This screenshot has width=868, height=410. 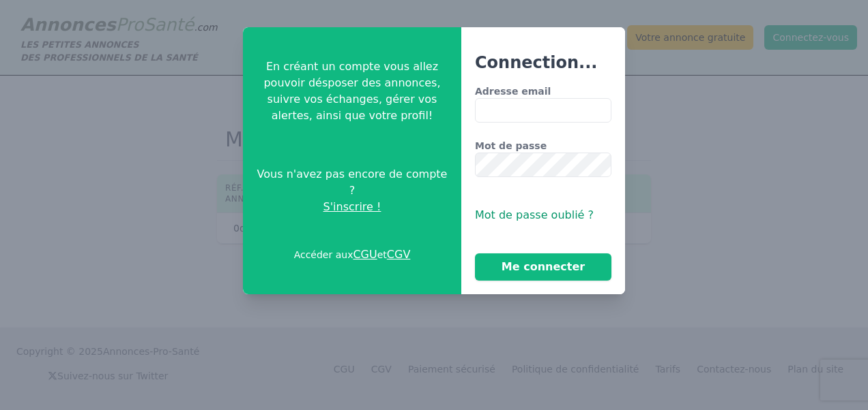 What do you see at coordinates (399, 254) in the screenshot?
I see `a: CGV` at bounding box center [399, 254].